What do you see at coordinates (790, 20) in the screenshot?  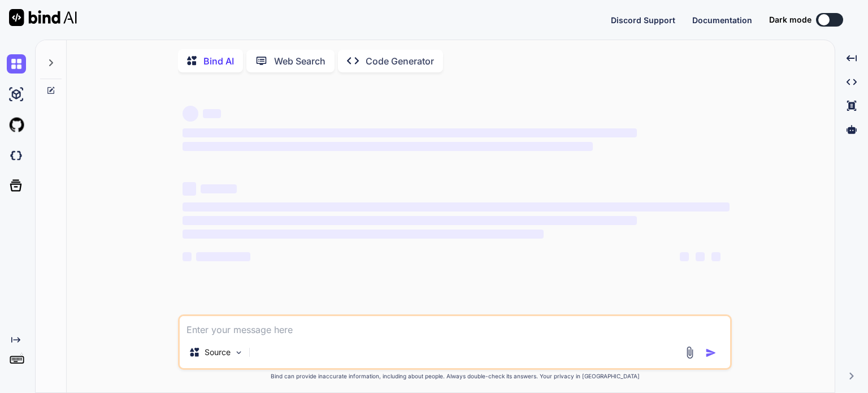 I see `span: Dark mode` at bounding box center [790, 20].